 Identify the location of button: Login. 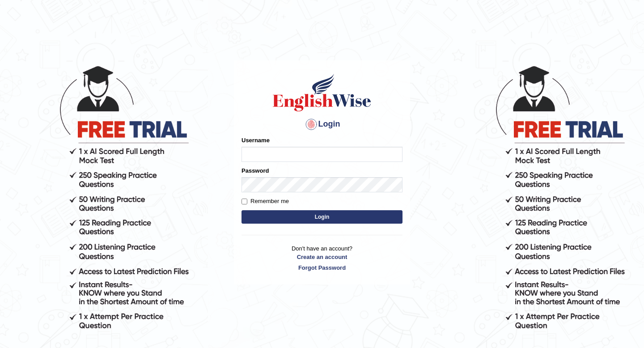
(322, 217).